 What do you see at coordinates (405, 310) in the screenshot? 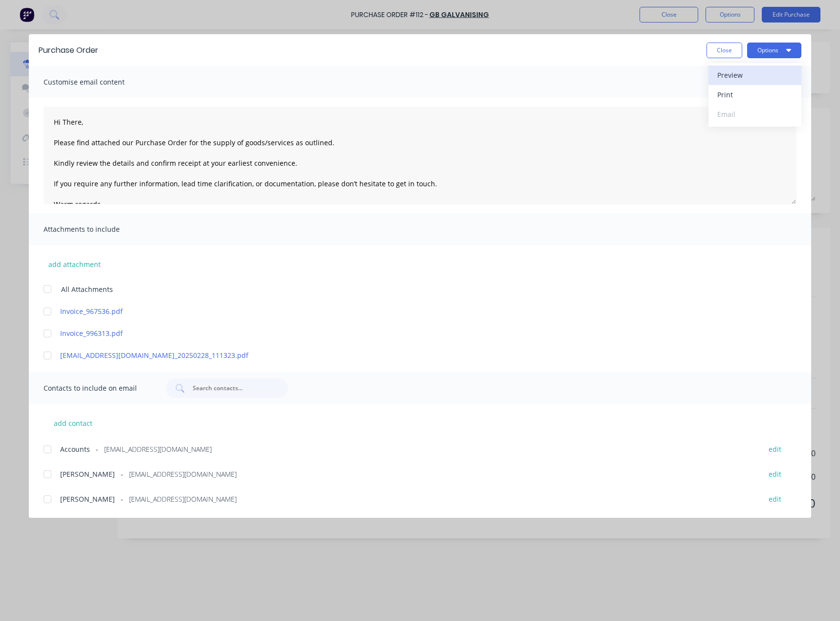
I see `a: Invoice_967536.pdf` at bounding box center [405, 310].